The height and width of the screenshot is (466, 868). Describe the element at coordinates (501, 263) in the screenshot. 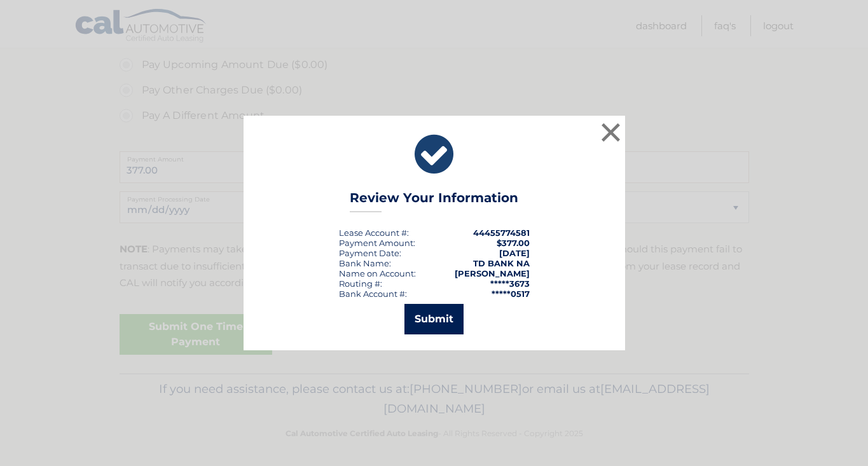

I see `strong: TD BANK NA` at that location.